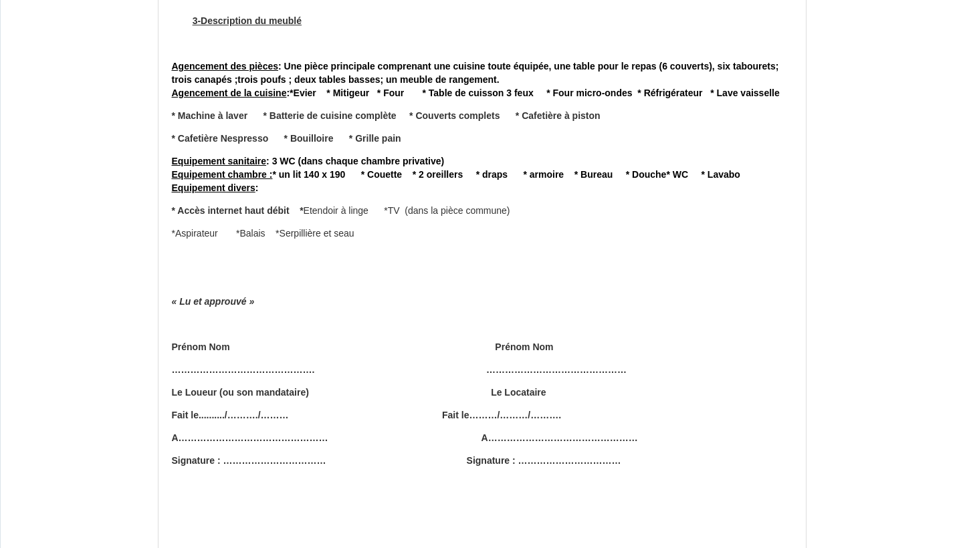  What do you see at coordinates (469, 175) in the screenshot?
I see `strong: * un lit 140 x 190 * Couette * 2 oreillers * draps * armoire * Bureau * Douche` at bounding box center [469, 175].